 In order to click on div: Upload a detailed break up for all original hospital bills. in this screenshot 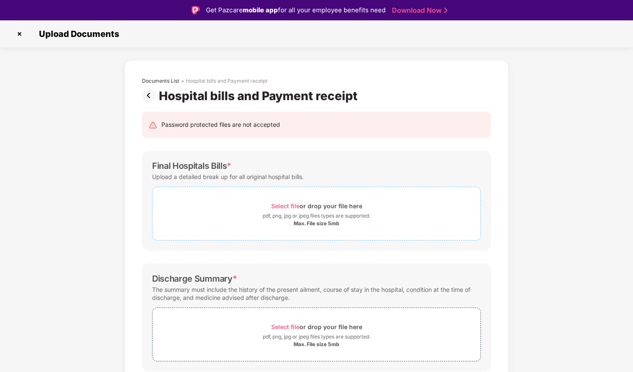, I will do `click(228, 176)`.